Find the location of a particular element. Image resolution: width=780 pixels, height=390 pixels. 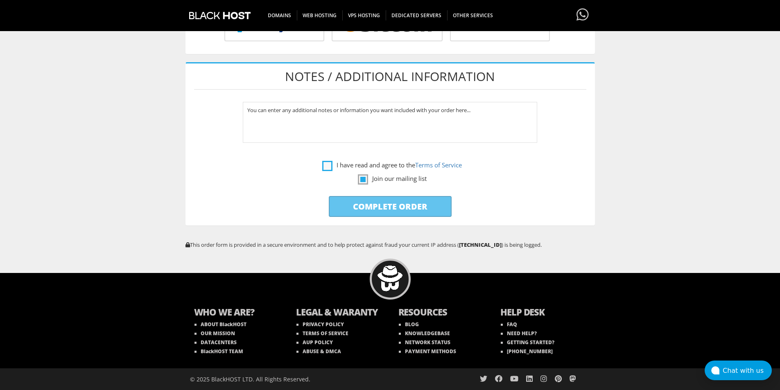

a: NETWORK STATUS is located at coordinates (425, 342).